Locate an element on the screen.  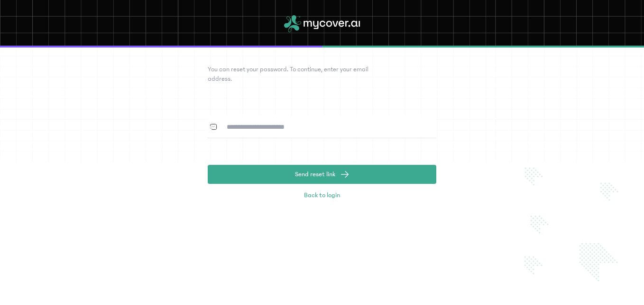
span: Back to login is located at coordinates (322, 195).